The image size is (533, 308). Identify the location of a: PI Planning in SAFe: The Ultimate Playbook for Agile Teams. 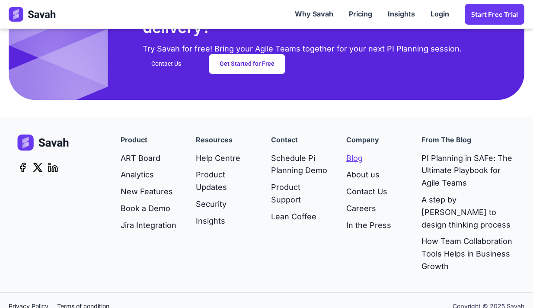
(469, 171).